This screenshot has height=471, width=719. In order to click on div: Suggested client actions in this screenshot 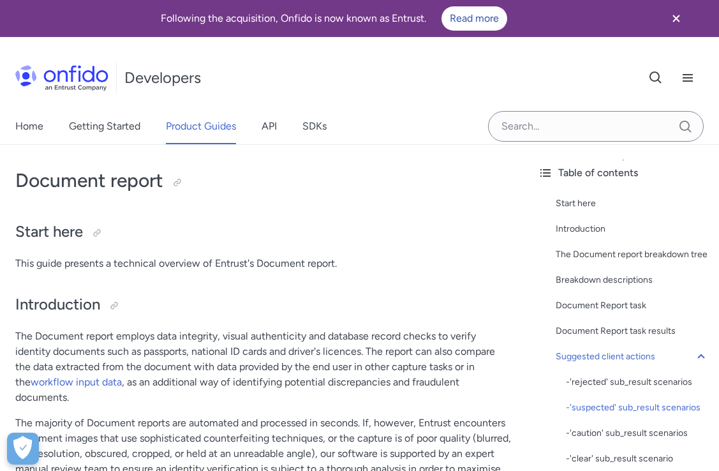, I will do `click(632, 356)`.